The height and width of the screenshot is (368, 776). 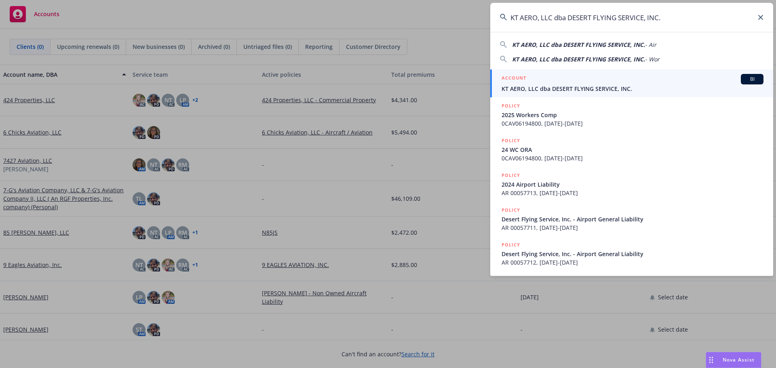 What do you see at coordinates (632, 17) in the screenshot?
I see `input: Search...` at bounding box center [632, 17].